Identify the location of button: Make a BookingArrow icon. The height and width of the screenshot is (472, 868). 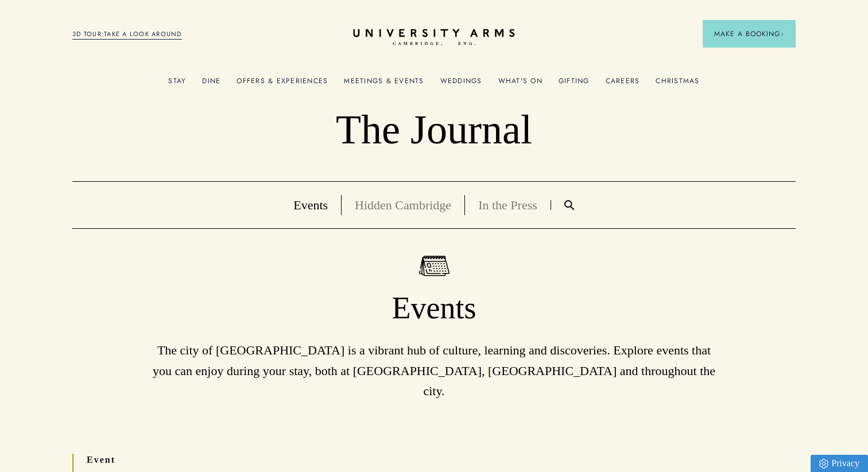
(750, 34).